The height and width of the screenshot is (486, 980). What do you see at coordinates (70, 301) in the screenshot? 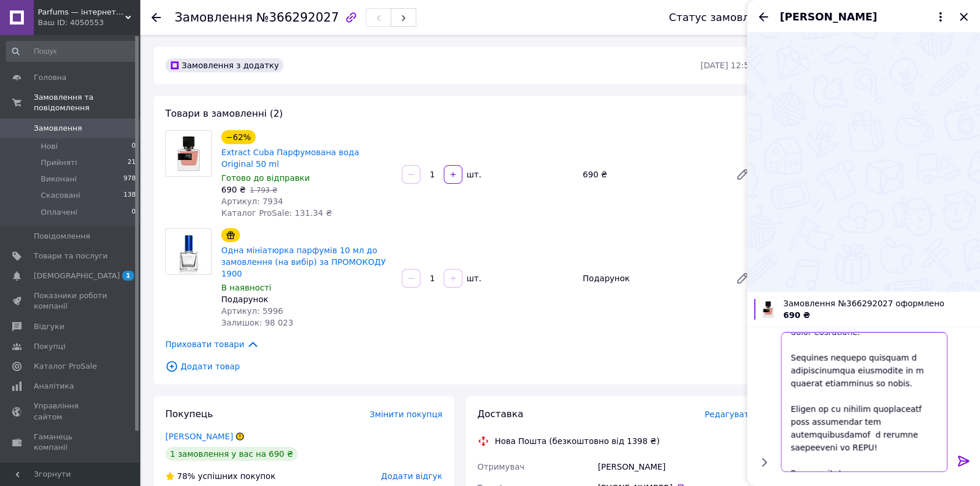
I see `span: Показники роботи компанії` at bounding box center [70, 301].